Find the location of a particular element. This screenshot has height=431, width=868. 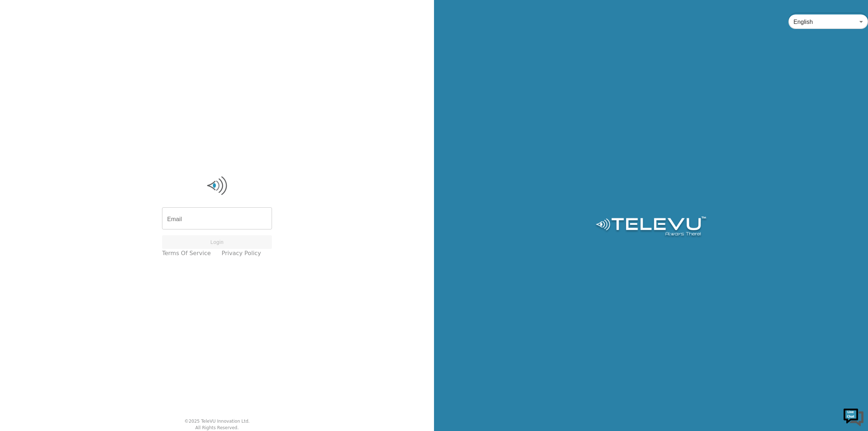

div: © 2025 TeleVU Innovation Ltd. is located at coordinates (217, 421).